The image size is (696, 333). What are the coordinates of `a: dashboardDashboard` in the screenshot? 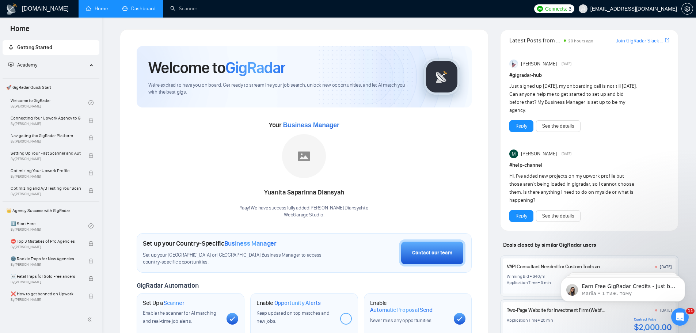 It's located at (139, 8).